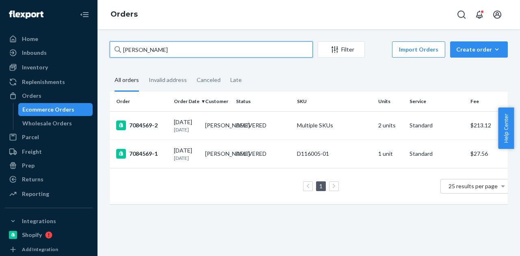 The width and height of the screenshot is (520, 256). What do you see at coordinates (208, 80) in the screenshot?
I see `div: Canceled` at bounding box center [208, 80].